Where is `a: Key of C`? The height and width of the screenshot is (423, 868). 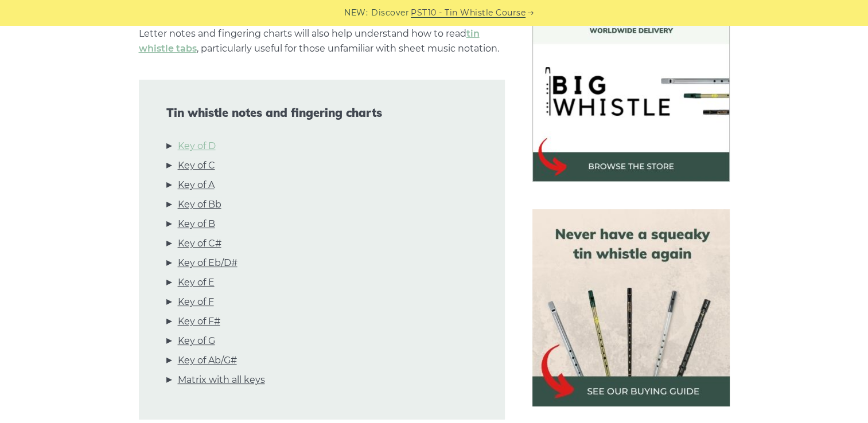 a: Key of C is located at coordinates (196, 166).